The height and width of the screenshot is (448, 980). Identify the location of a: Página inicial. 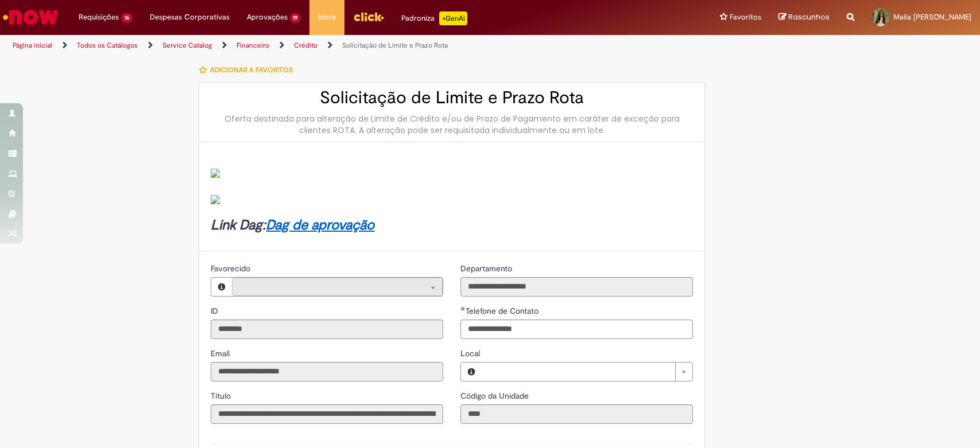
(32, 46).